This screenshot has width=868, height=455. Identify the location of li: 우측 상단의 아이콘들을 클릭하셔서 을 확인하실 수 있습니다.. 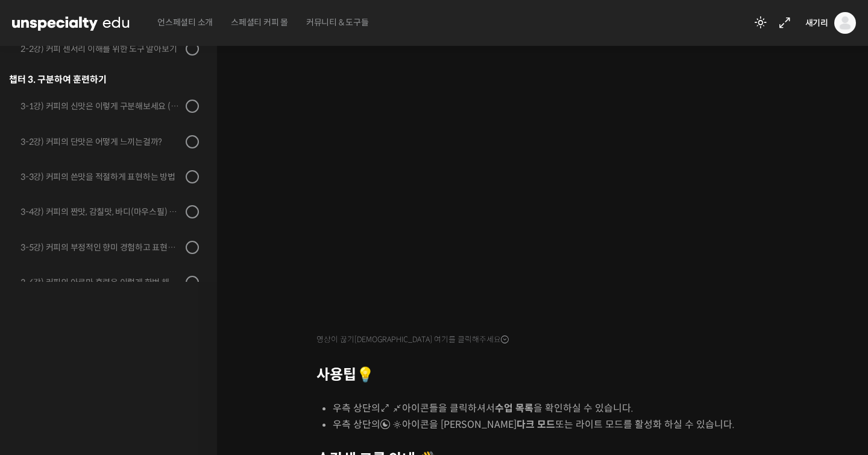
(553, 407).